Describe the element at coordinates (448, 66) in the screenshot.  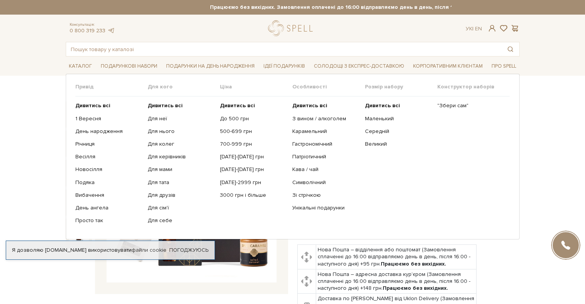
I see `a: Корпоративним клієнтам` at that location.